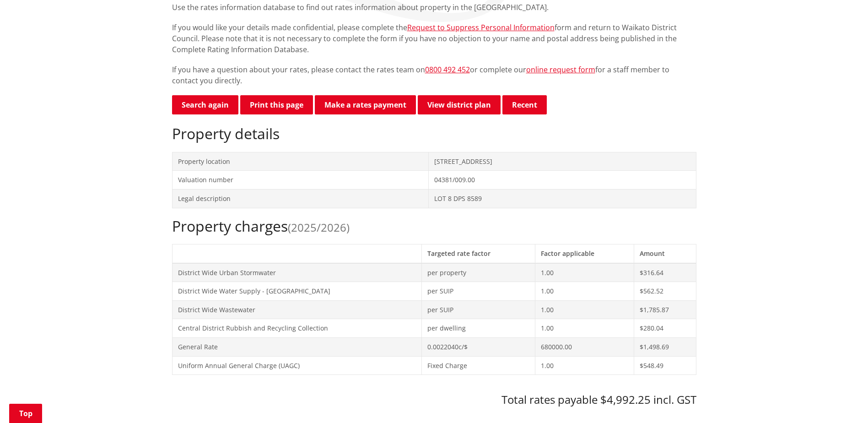 The image size is (868, 423). Describe the element at coordinates (481, 27) in the screenshot. I see `a: Request to Suppress Personal Information` at that location.